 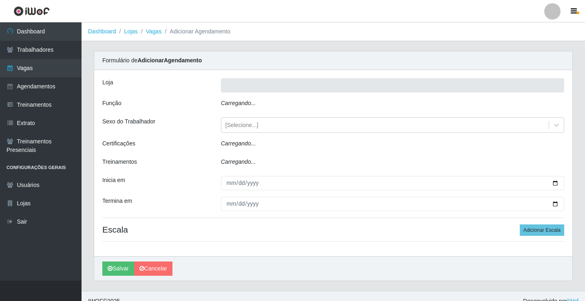 What do you see at coordinates (170, 60) in the screenshot?
I see `strong: Adicionar Agendamento` at bounding box center [170, 60].